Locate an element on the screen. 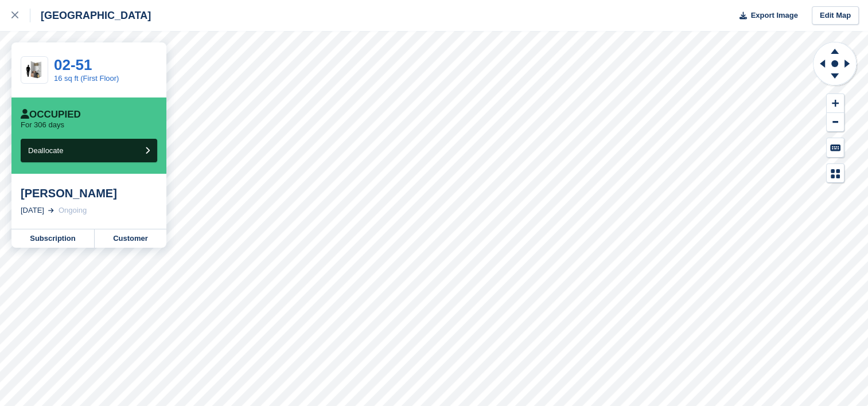 The image size is (868, 406). span: Deallocate is located at coordinates (46, 151).